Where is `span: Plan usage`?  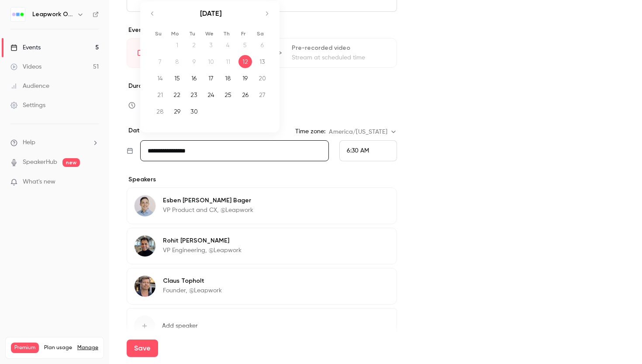
span: Plan usage is located at coordinates (58, 347).